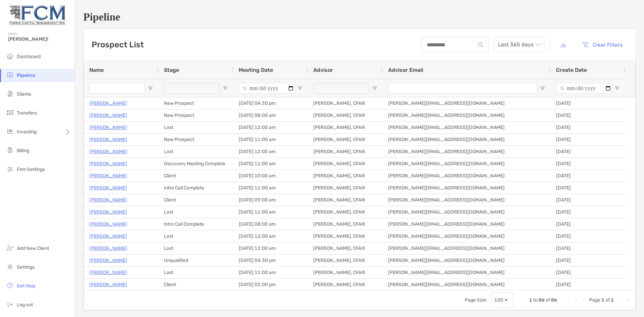 The height and width of the screenshot is (317, 644). What do you see at coordinates (584, 300) in the screenshot?
I see `div: Previous Page` at bounding box center [584, 300].